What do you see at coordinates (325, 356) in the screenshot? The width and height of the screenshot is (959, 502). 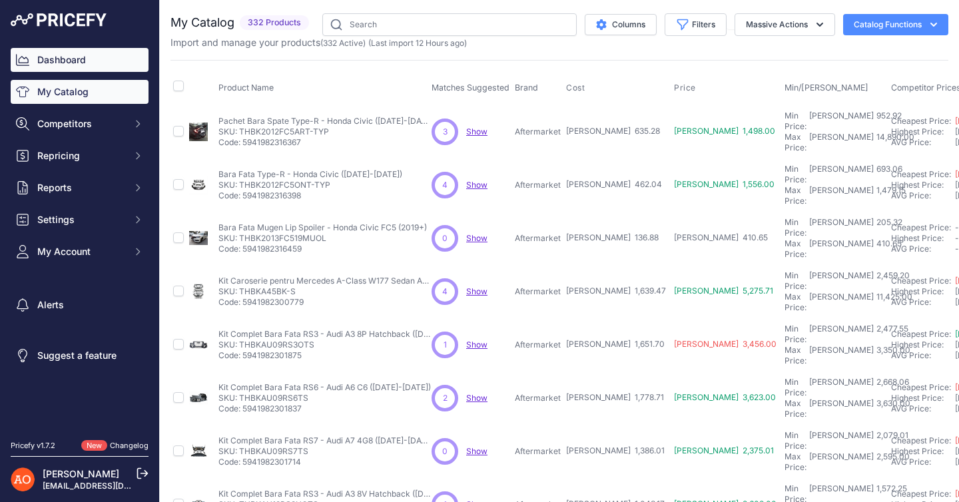 I see `p: Code: 5941982301875` at bounding box center [325, 356].